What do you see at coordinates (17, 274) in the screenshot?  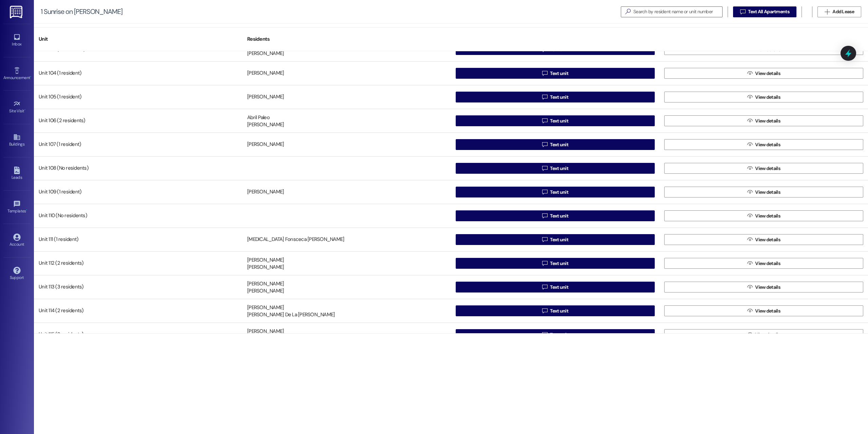 I see `a: Support` at bounding box center [17, 274].